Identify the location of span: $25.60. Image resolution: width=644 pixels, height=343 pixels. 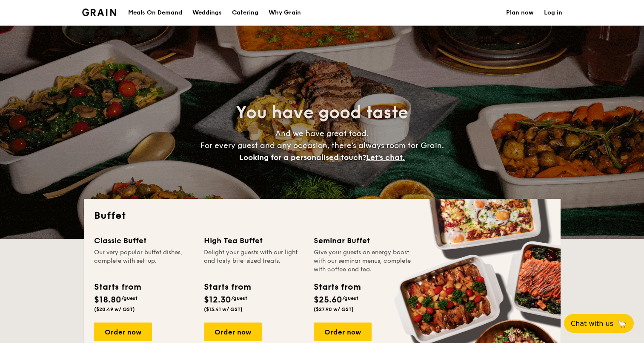
(328, 299).